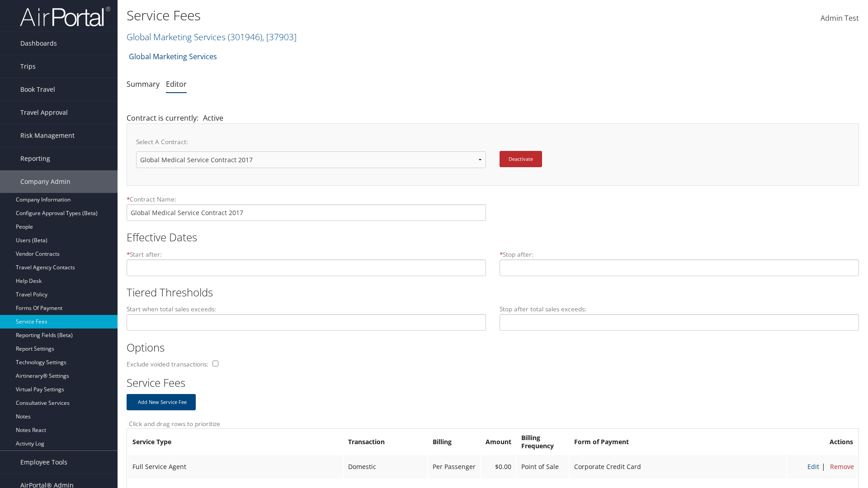 The image size is (868, 488). Describe the element at coordinates (45, 182) in the screenshot. I see `span: Company Admin` at that location.